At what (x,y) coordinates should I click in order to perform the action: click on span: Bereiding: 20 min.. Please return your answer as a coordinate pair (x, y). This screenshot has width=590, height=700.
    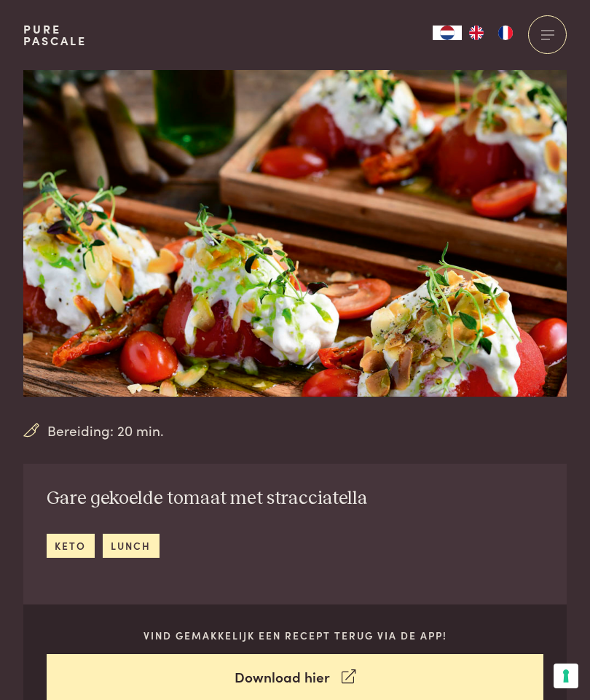
    Looking at the image, I should click on (105, 430).